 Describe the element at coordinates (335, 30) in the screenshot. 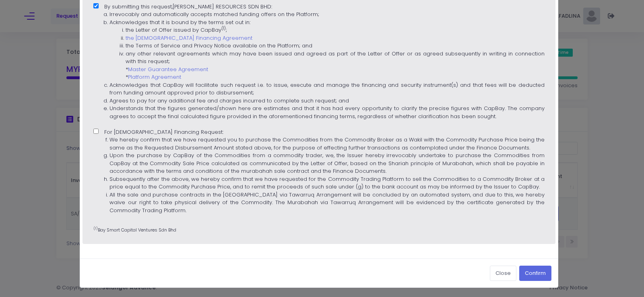

I see `li: the Letter of Offer issued by CapBay ;` at that location.